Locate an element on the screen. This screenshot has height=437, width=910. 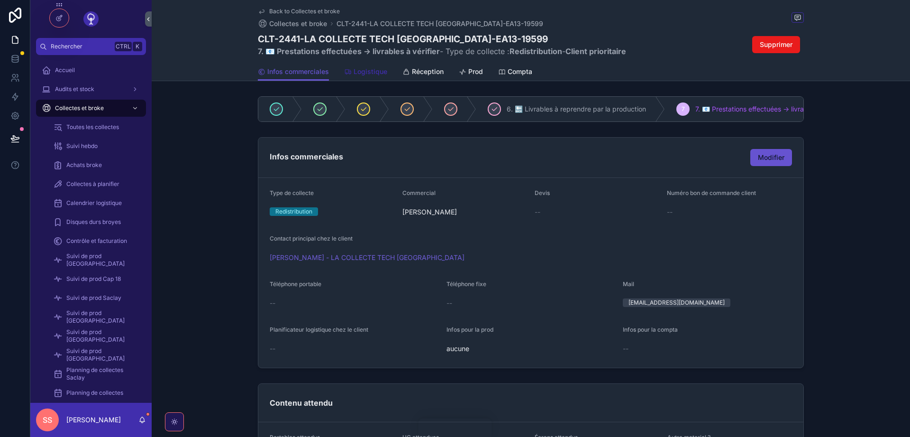
a: Accueil is located at coordinates (91, 70).